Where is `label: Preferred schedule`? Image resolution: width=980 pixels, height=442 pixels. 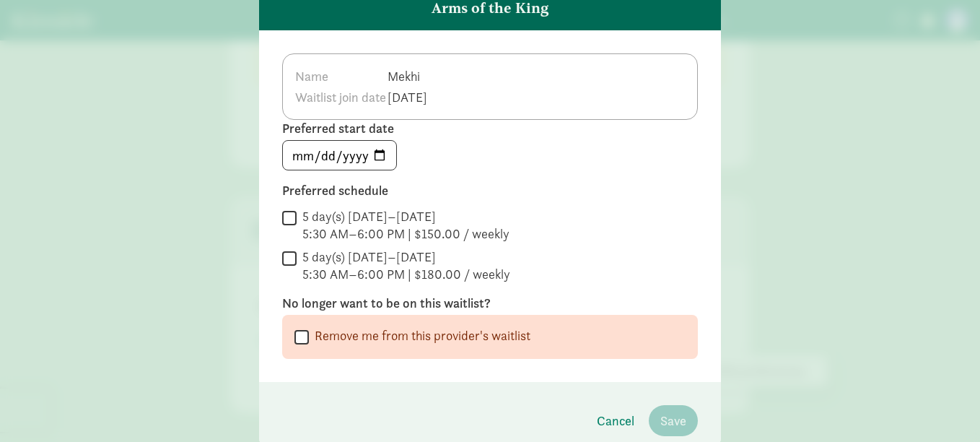 label: Preferred schedule is located at coordinates (490, 190).